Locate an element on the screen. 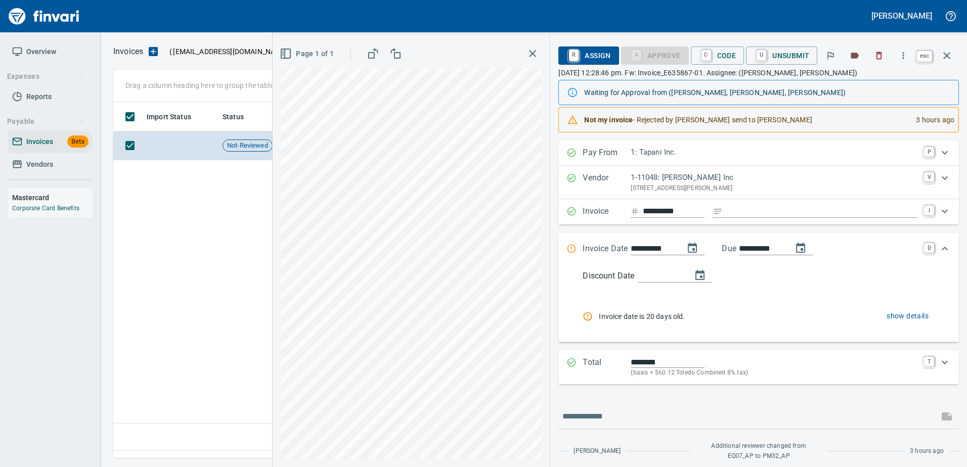  button: Page 1 of 1 is located at coordinates (307, 54).